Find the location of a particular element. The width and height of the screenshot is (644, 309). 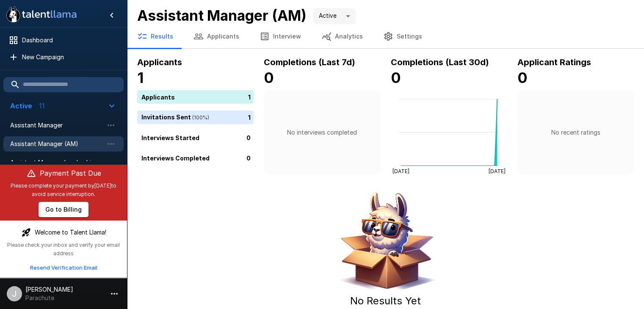

div: Active is located at coordinates (335, 16).